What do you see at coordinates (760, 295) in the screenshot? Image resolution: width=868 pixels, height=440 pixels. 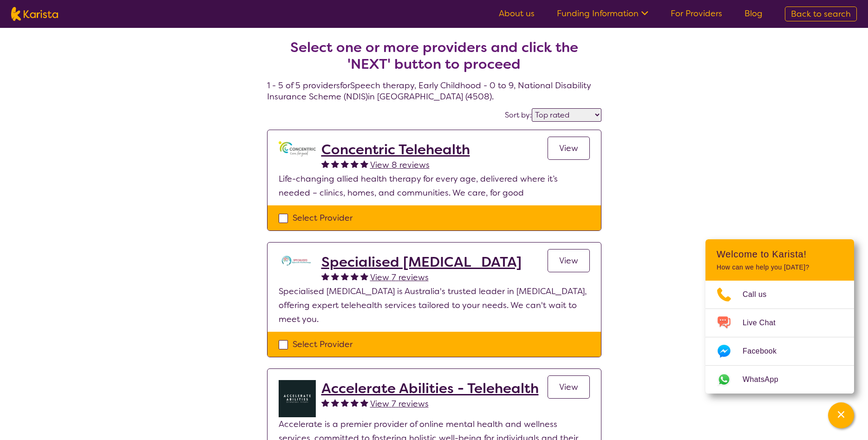 I see `span: Call us` at bounding box center [760, 295].